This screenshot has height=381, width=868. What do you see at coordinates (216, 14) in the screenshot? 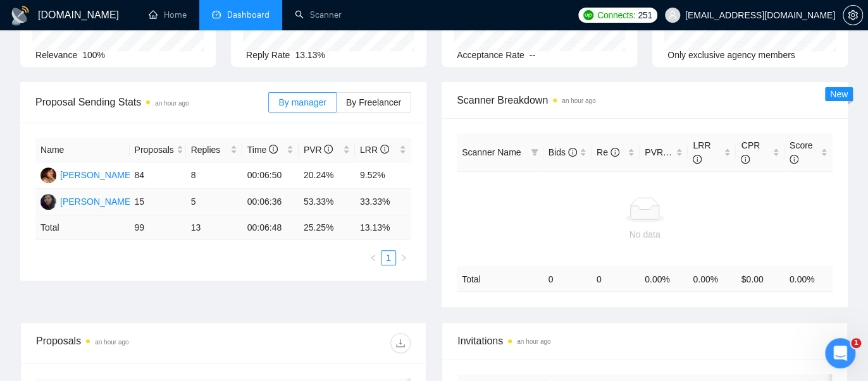
I see `span: dashboard` at bounding box center [216, 14].